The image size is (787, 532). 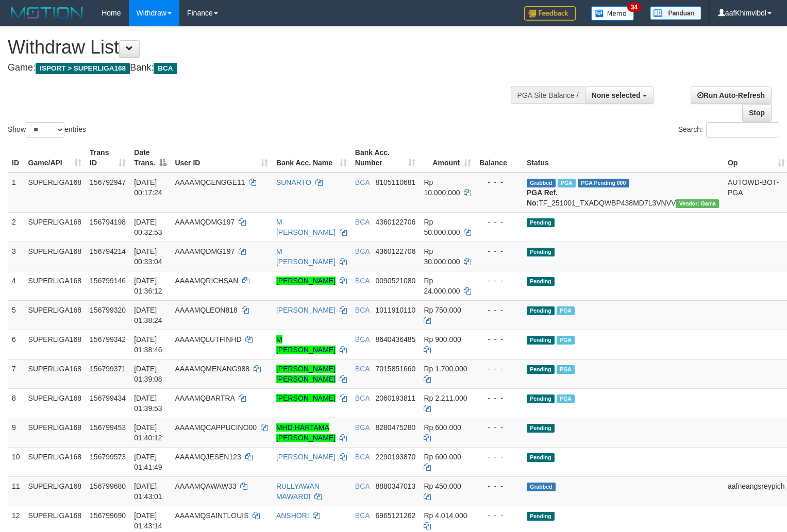 What do you see at coordinates (441, 227) in the screenshot?
I see `span: Rp 50.000.000` at bounding box center [441, 227].